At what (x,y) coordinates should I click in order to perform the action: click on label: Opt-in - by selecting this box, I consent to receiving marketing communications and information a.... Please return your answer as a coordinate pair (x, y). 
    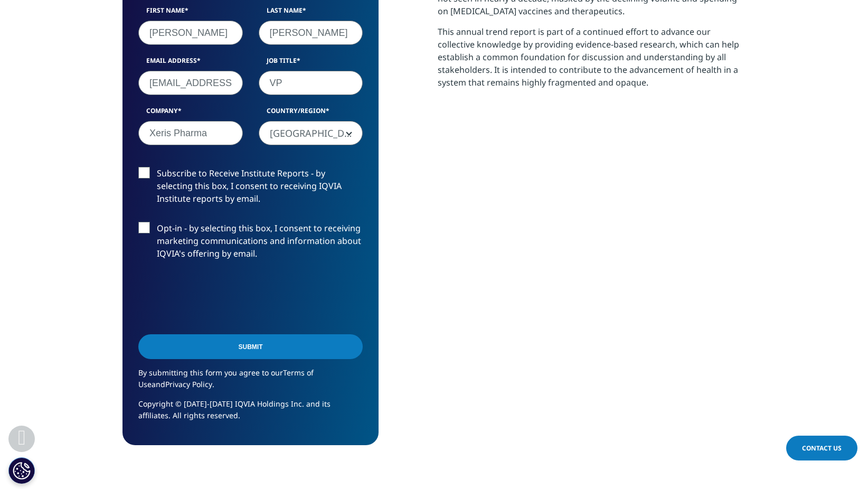
    Looking at the image, I should click on (250, 244).